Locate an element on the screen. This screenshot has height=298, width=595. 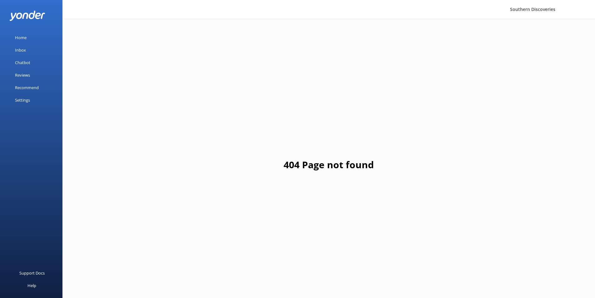
h1: 404 Page not found is located at coordinates (329, 165).